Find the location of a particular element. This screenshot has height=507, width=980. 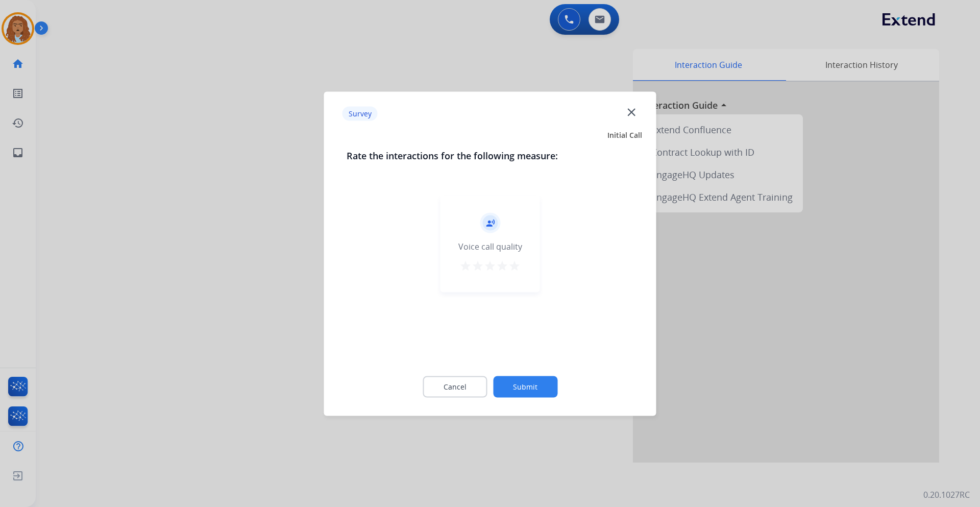

mat-icon: record_voice_over is located at coordinates (490, 223).